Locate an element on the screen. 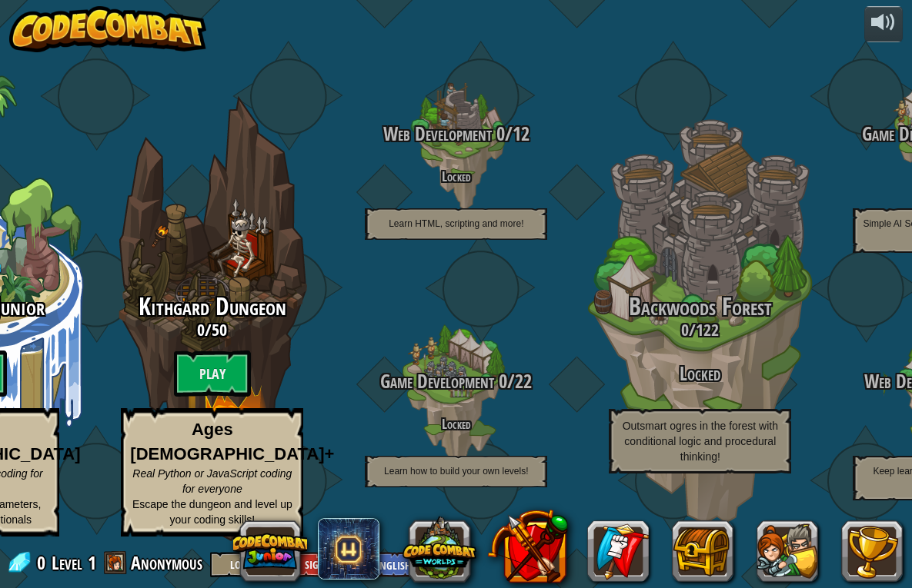  span: Anonymous is located at coordinates (166, 563).